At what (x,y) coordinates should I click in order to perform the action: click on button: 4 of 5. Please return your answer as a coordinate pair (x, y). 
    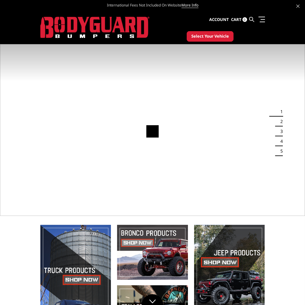
    Looking at the image, I should click on (280, 141).